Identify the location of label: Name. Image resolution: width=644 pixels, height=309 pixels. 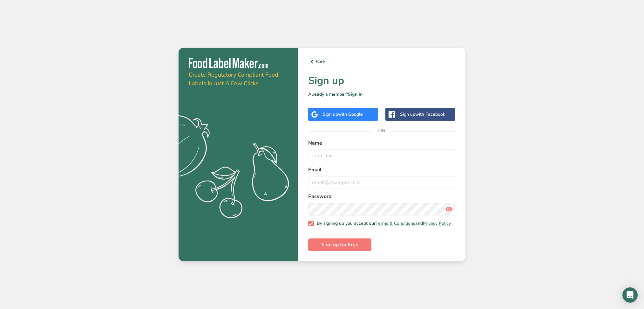
(381, 143).